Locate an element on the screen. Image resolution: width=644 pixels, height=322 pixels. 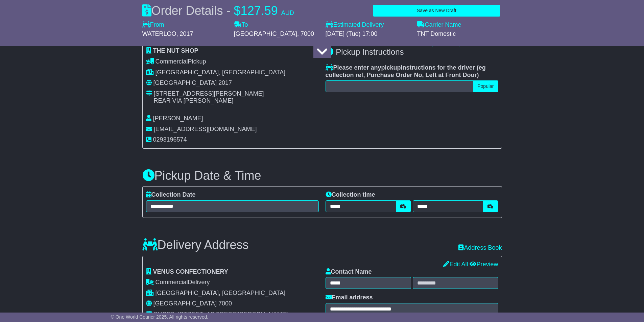
span: 2017 is located at coordinates (225, 83).